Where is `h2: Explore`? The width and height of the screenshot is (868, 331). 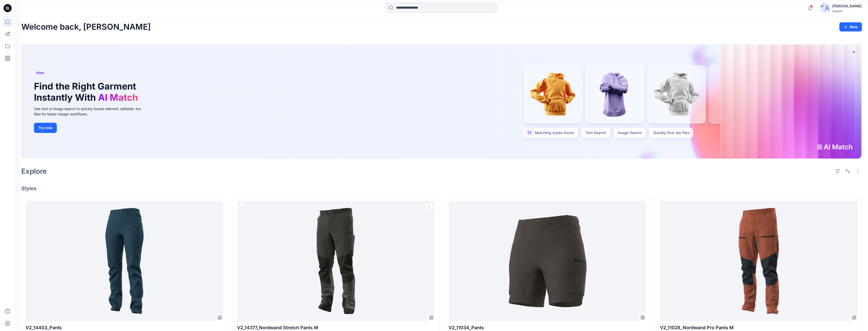 h2: Explore is located at coordinates (34, 171).